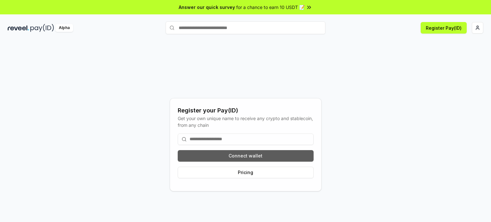 The height and width of the screenshot is (222, 491). I want to click on button: Connect wallet, so click(246, 156).